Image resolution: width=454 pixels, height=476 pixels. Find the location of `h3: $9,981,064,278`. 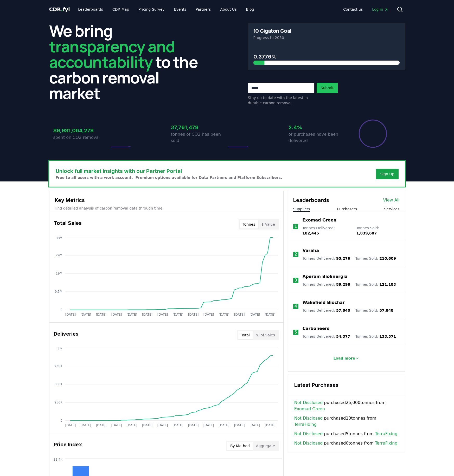

h3: $9,981,064,278 is located at coordinates (82, 131).